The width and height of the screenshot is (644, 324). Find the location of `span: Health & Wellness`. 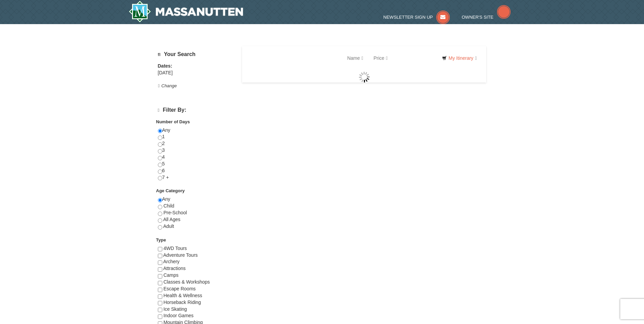

span: Health & Wellness is located at coordinates (182, 296).